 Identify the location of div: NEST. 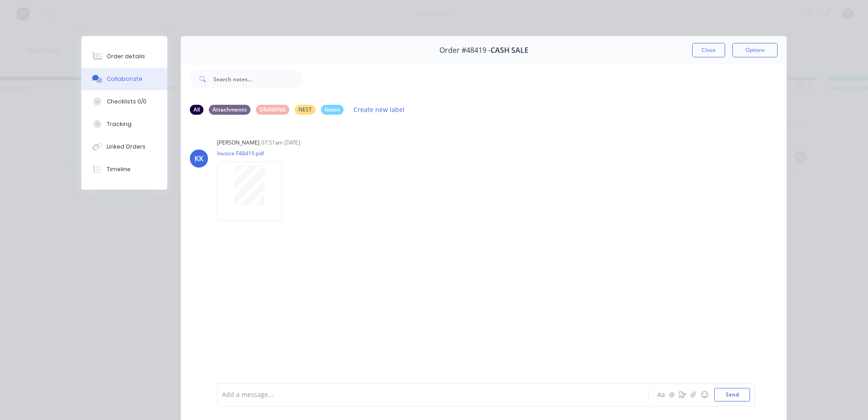
(305, 110).